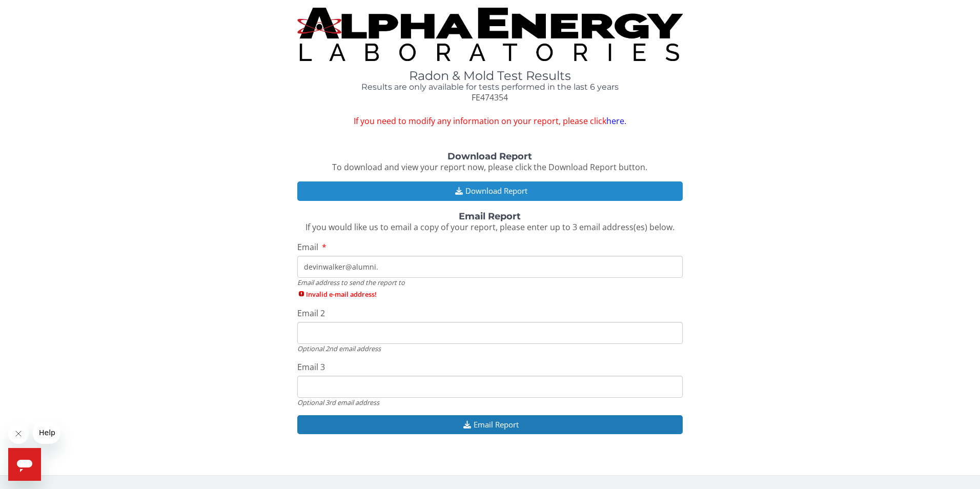  Describe the element at coordinates (311, 367) in the screenshot. I see `span: Email 3` at that location.